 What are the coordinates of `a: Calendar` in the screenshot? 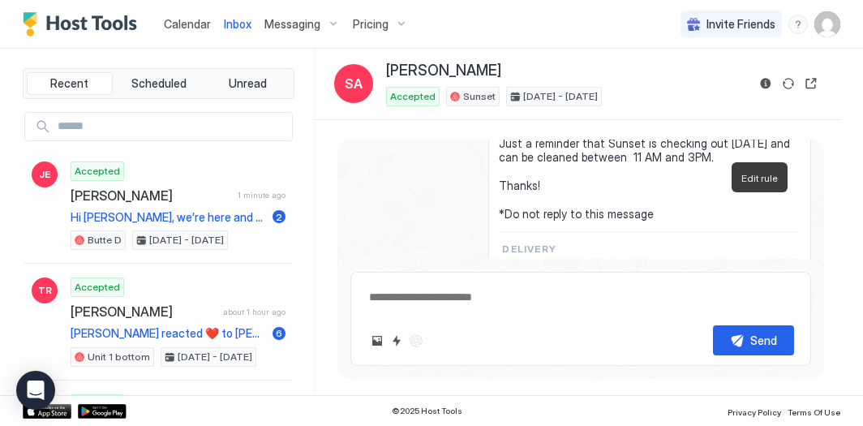 It's located at (187, 24).